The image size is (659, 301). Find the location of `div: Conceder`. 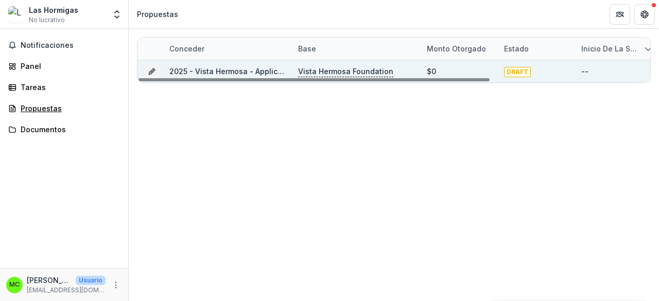

div: Conceder is located at coordinates (227, 48).